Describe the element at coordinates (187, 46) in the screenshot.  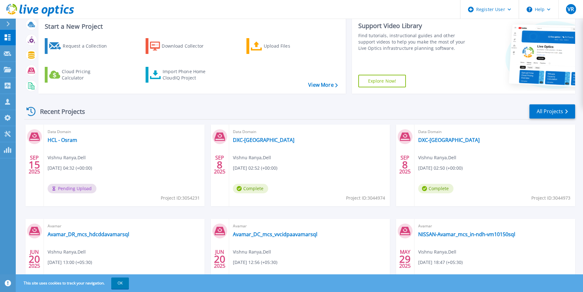
I see `div: Download Collector` at that location.